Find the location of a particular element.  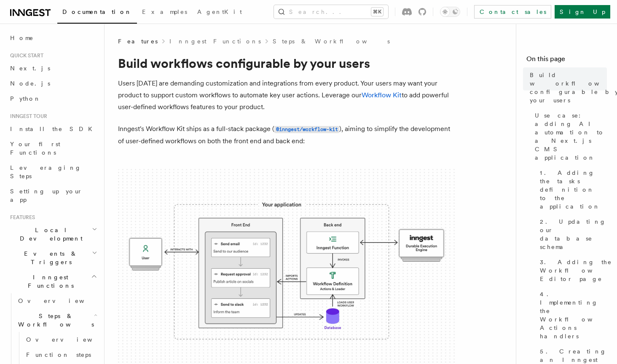

a: Python is located at coordinates (53, 98).